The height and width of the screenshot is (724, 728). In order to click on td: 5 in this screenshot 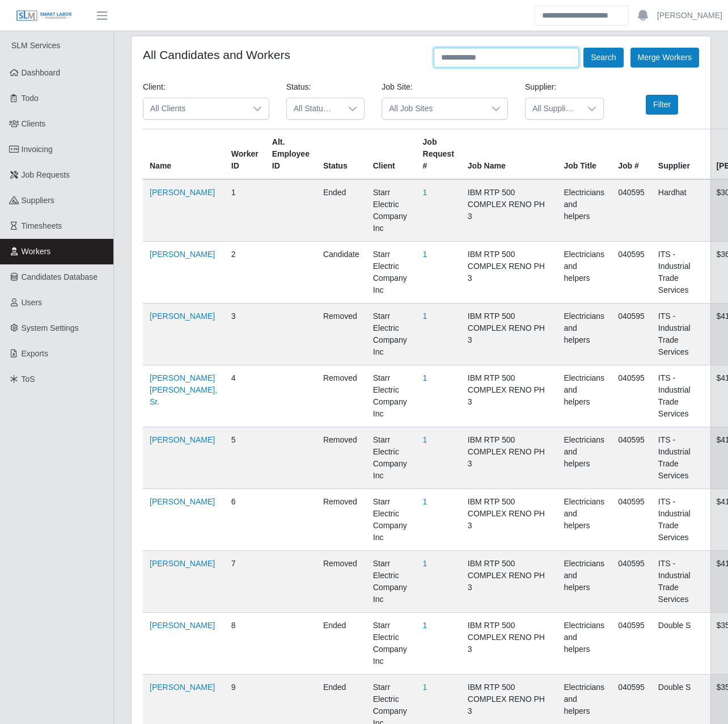, I will do `click(245, 458)`.